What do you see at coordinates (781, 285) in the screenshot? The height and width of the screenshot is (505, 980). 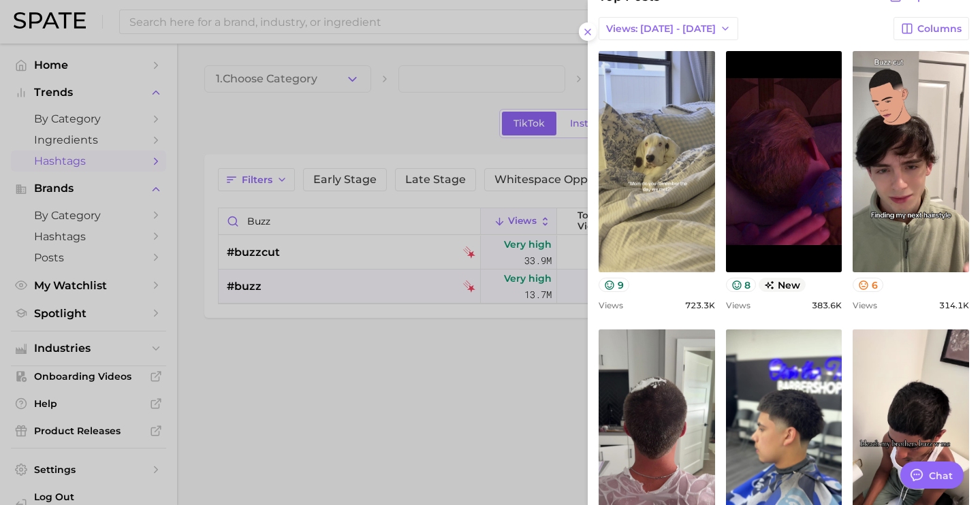 I see `span: new` at bounding box center [781, 285].